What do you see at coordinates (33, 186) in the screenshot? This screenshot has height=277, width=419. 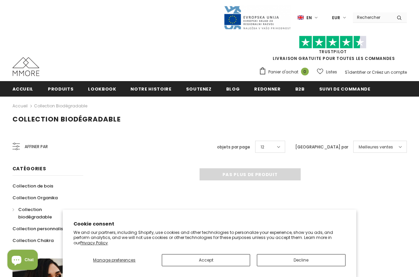 I see `a: Collection de bois` at bounding box center [33, 186].